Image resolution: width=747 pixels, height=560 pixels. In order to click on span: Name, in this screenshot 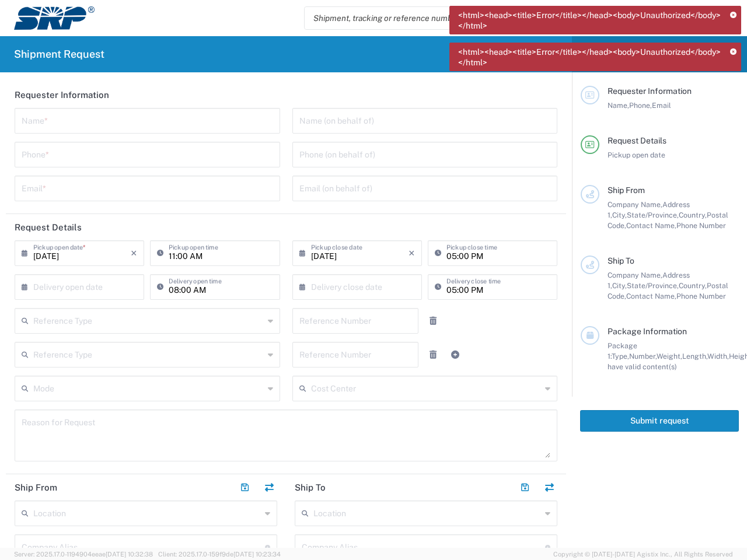, I will do `click(618, 105)`.